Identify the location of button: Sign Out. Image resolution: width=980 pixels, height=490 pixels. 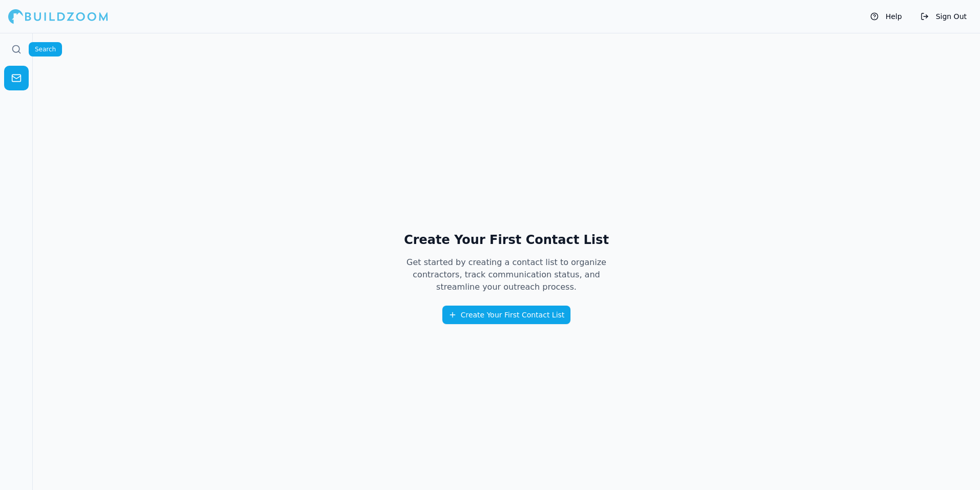
(944, 17).